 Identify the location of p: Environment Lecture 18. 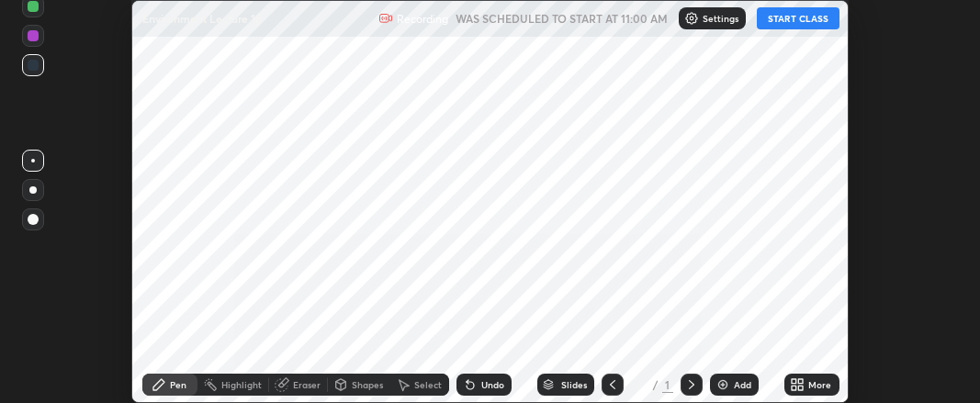
(202, 18).